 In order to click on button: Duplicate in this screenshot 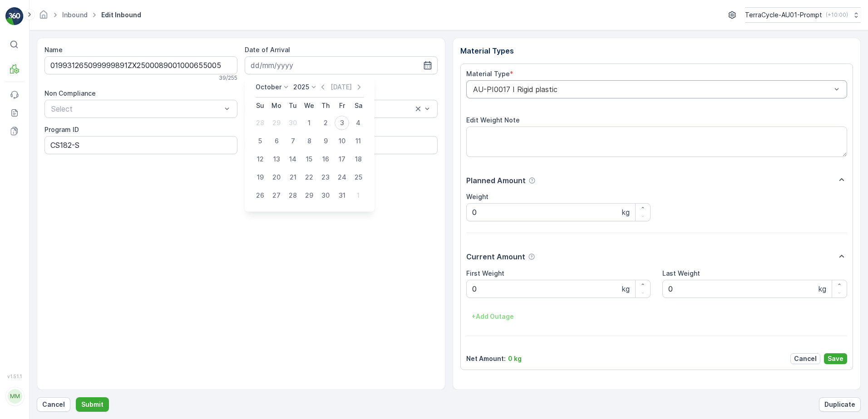, I will do `click(840, 404)`.